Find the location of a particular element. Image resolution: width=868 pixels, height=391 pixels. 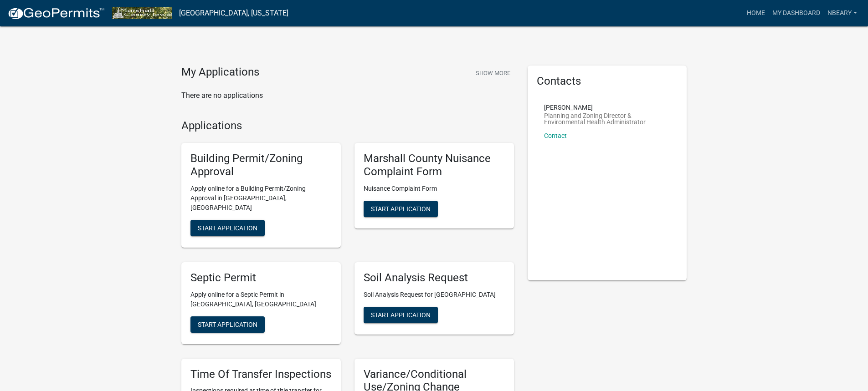

h5: Contacts is located at coordinates (607, 81).